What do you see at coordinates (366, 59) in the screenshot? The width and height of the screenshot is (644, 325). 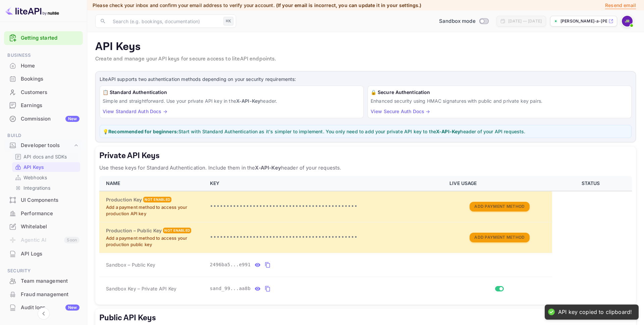 I see `p: Create and manage your API keys for secure access to liteAPI endpoints.` at bounding box center [366, 59].